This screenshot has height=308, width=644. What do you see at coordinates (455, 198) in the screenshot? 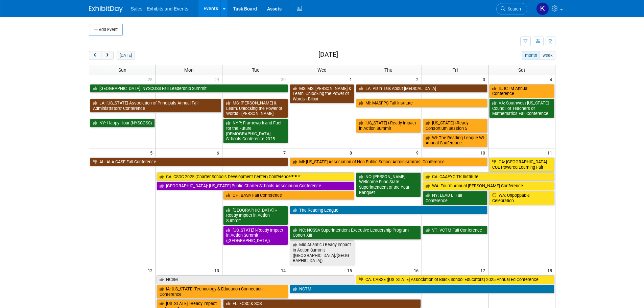
I see `a: NY: LEAD LI Fall Conference` at bounding box center [455, 198].